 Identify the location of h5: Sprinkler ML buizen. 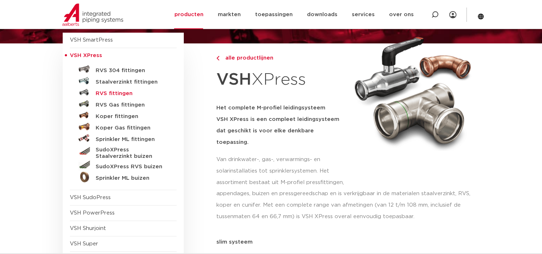
(131, 178).